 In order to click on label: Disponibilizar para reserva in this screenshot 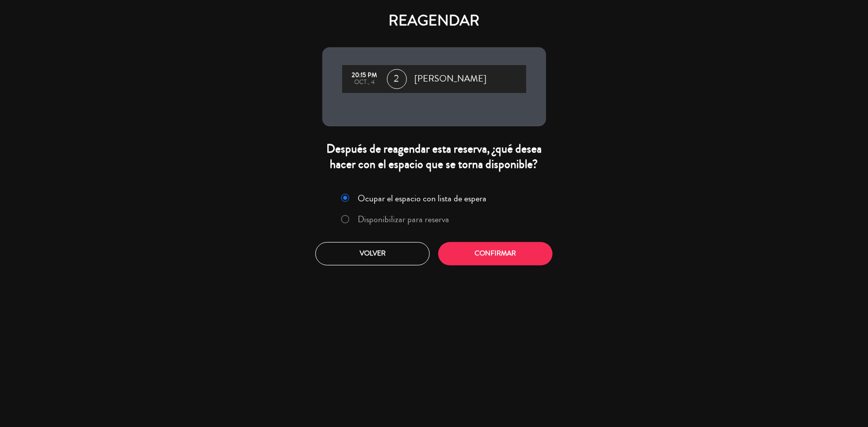, I will do `click(403, 219)`.